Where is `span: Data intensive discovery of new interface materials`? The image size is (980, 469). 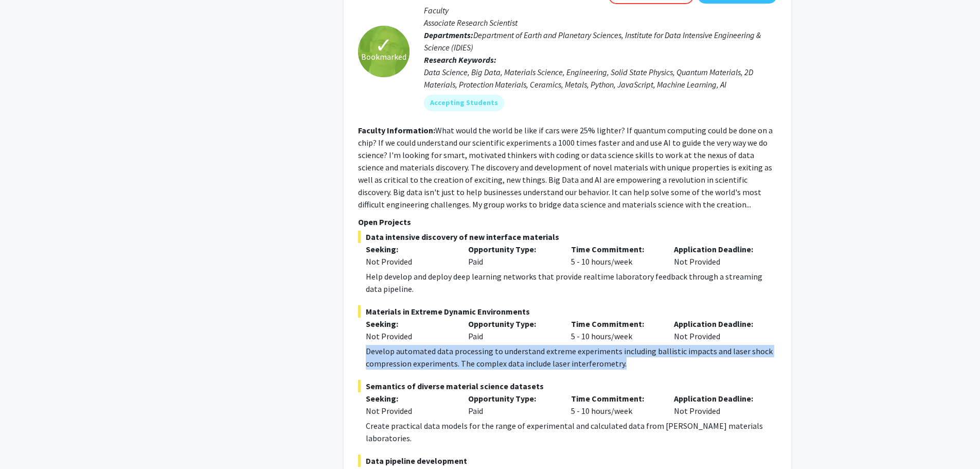
span: Data intensive discovery of new interface materials is located at coordinates (568, 237).